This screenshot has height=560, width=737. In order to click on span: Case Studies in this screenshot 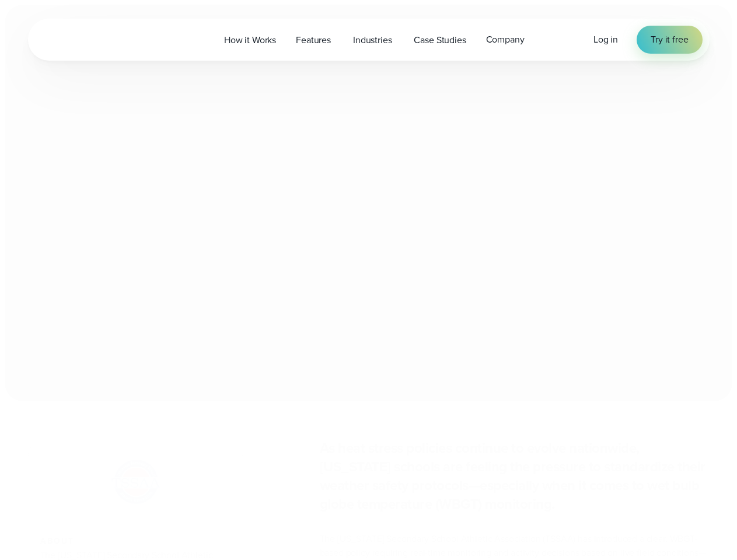, I will do `click(439, 40)`.